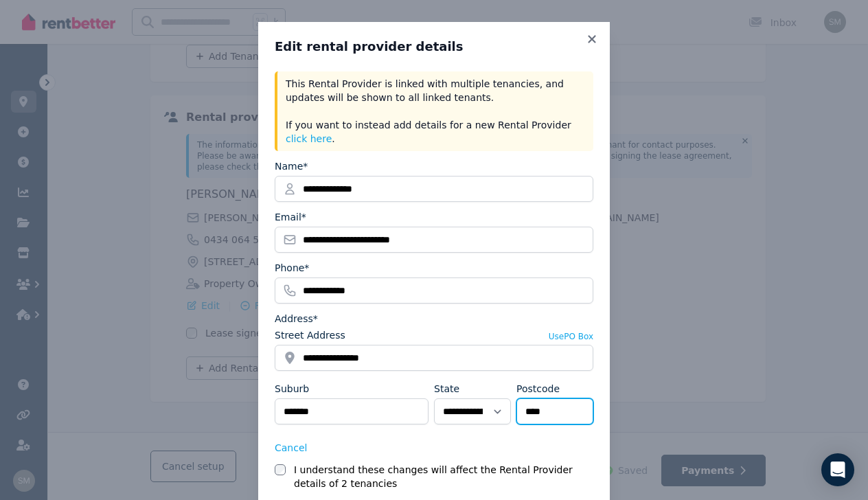 The image size is (868, 500). I want to click on label: I understand these changes will affect the Rental Provider details of 2 tenancies, so click(444, 477).